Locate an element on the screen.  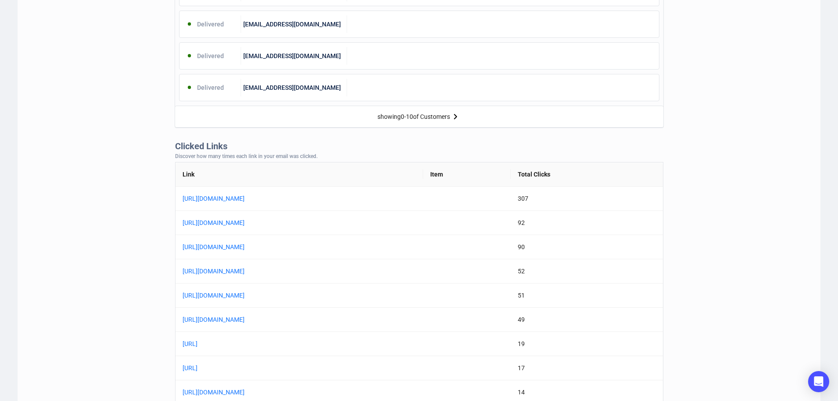
td: 307 is located at coordinates (586, 198).